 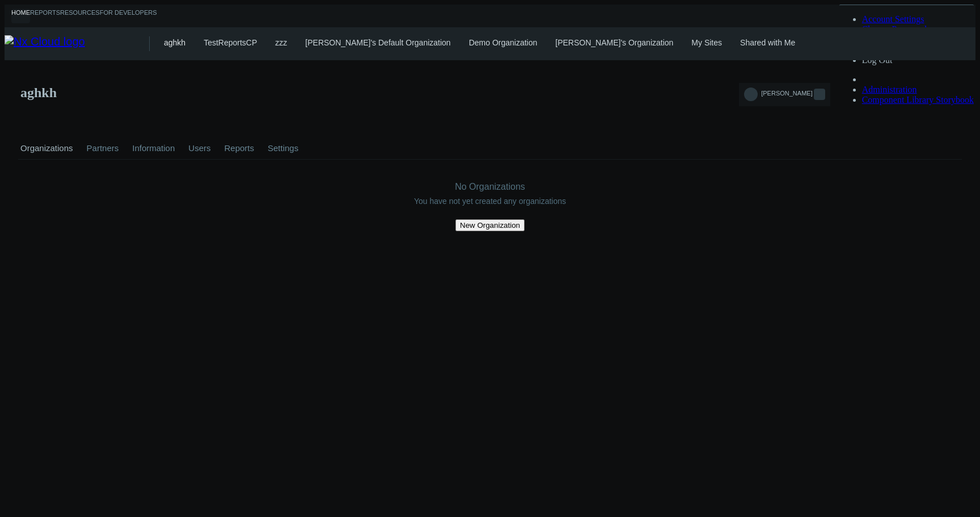 I want to click on a: Organizations, so click(x=46, y=148).